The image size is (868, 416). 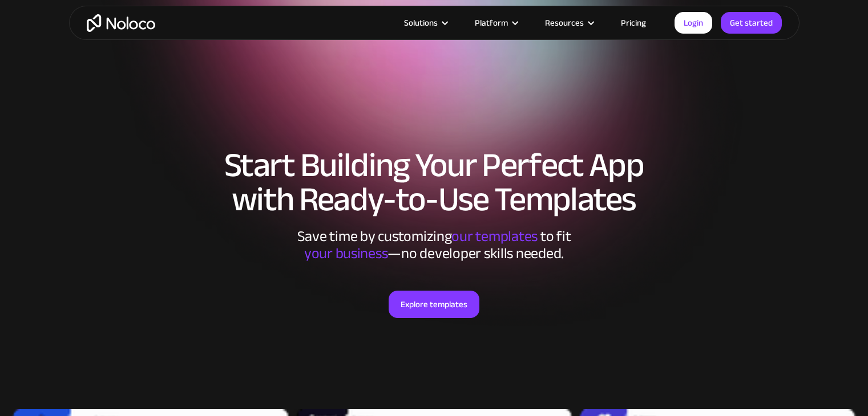 What do you see at coordinates (434, 183) in the screenshot?
I see `h1: Start Building Your Perfect App with Ready-to-Use Templates` at bounding box center [434, 183].